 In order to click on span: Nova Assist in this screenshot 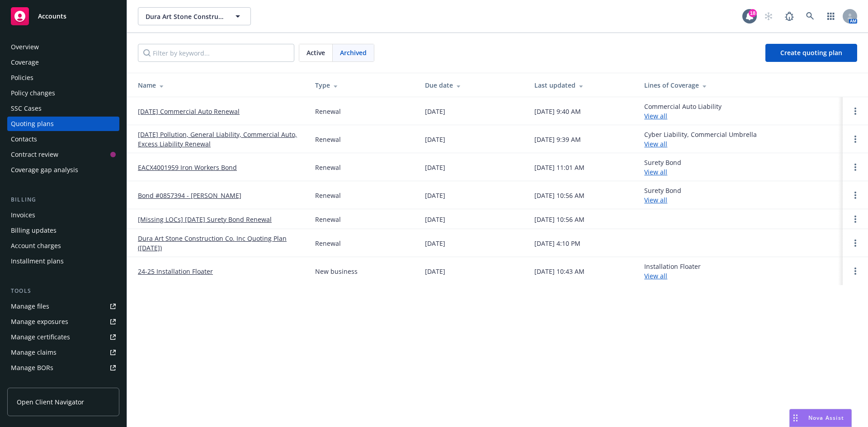, I will do `click(826, 418)`.